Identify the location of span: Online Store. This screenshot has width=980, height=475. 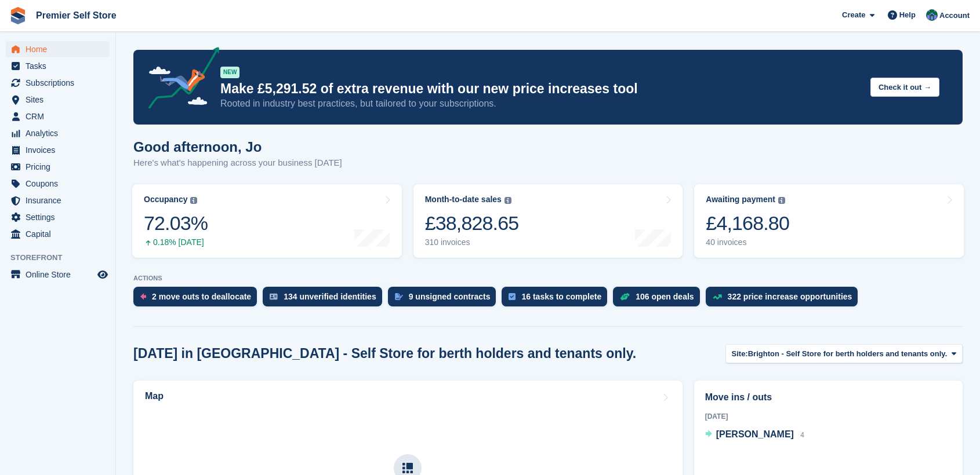
(60, 275).